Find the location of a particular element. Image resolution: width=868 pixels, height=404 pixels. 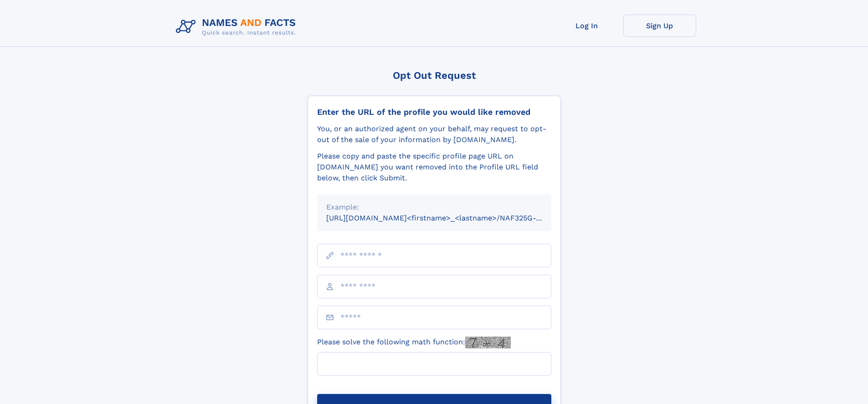

div: Enter the URL of the profile you would like removed is located at coordinates (434, 112).